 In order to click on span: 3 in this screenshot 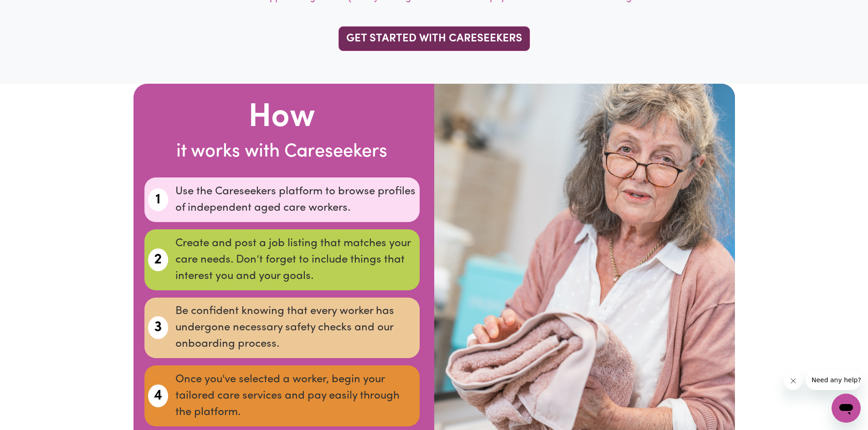, I will do `click(157, 327)`.